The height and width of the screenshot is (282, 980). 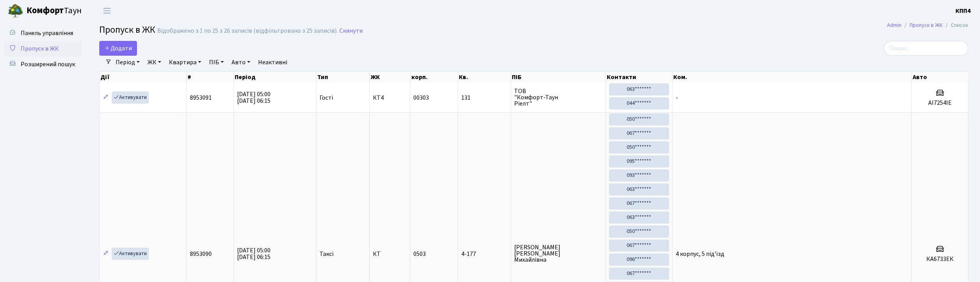 I want to click on span: 0503, so click(x=419, y=254).